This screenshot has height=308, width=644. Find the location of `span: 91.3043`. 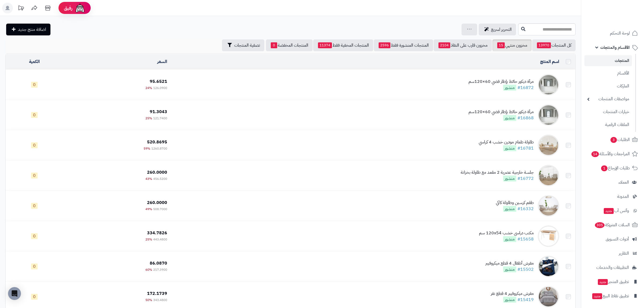

span: 91.3043 is located at coordinates (158, 112).